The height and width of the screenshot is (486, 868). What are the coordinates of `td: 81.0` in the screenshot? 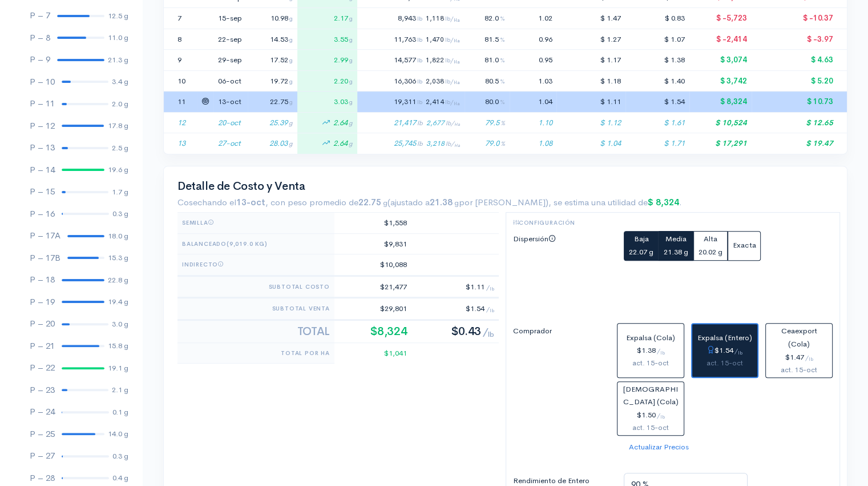 It's located at (487, 60).